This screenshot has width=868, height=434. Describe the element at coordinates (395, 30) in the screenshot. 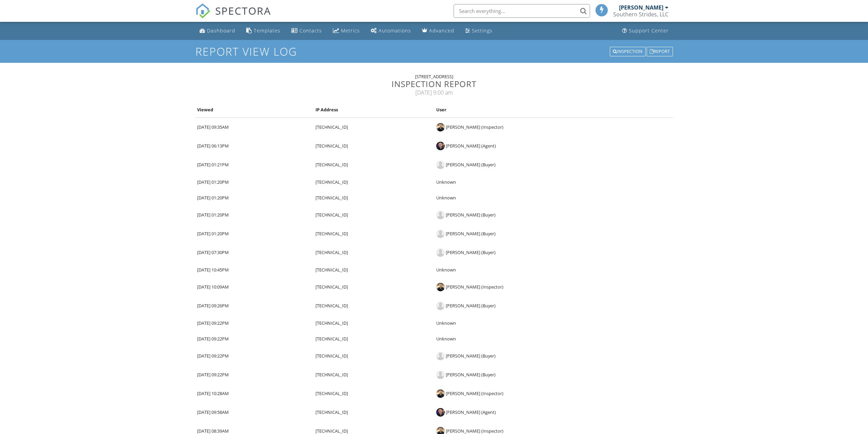

I see `div: Automations` at that location.